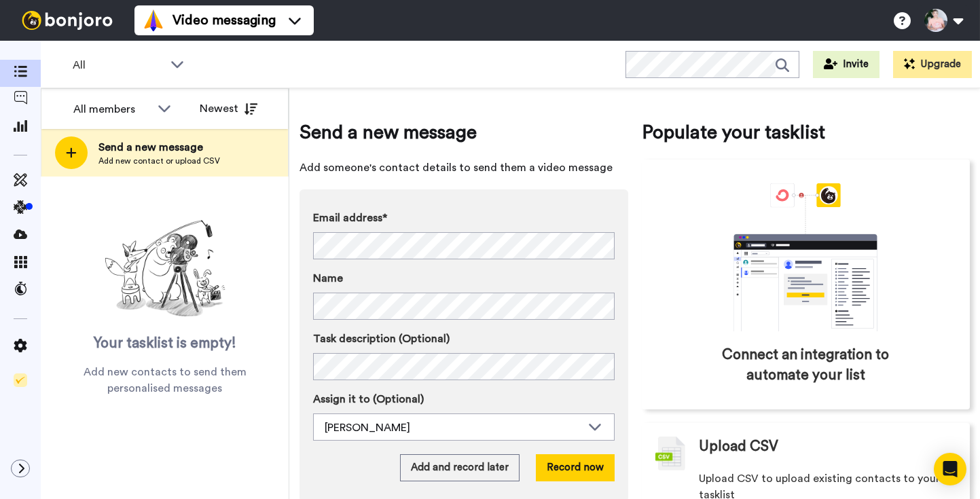  What do you see at coordinates (159, 161) in the screenshot?
I see `span: Add new contact or upload CSV` at bounding box center [159, 161].